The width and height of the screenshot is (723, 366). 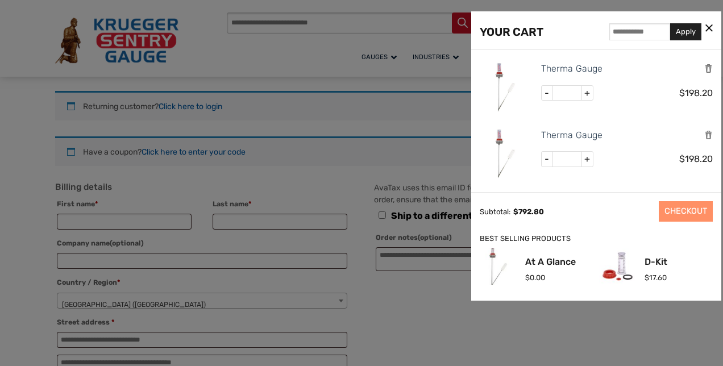 I want to click on div: Subtotal:, so click(x=495, y=211).